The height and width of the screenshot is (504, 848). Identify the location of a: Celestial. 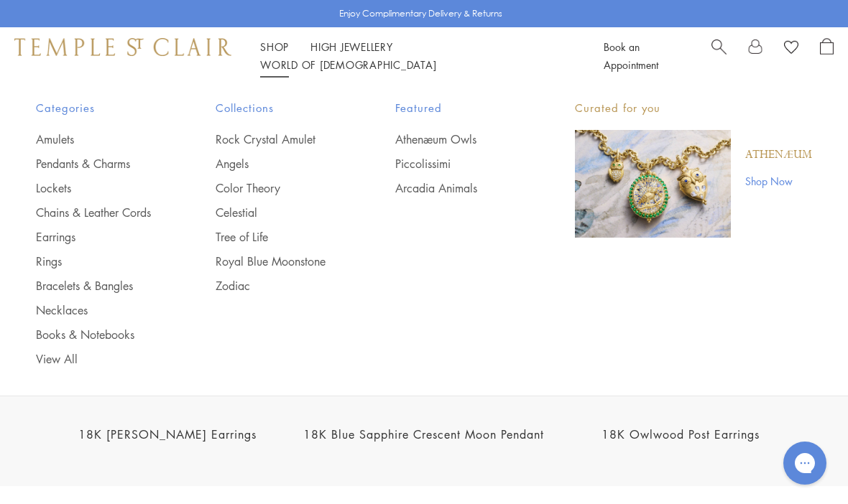
(277, 213).